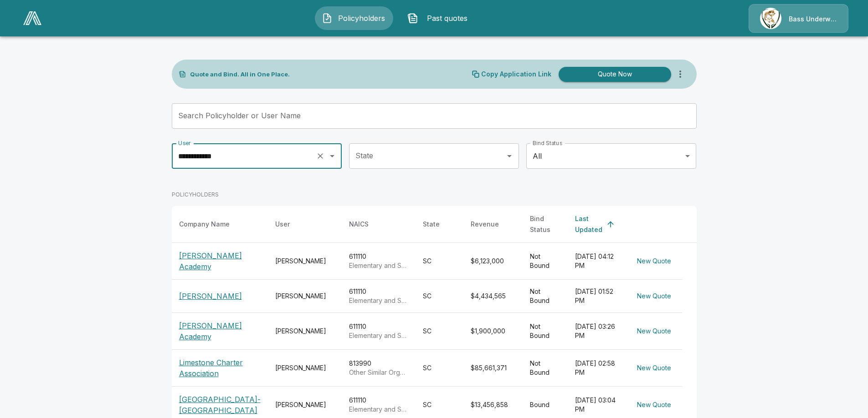 This screenshot has height=418, width=868. What do you see at coordinates (680, 74) in the screenshot?
I see `button: more` at bounding box center [680, 74].